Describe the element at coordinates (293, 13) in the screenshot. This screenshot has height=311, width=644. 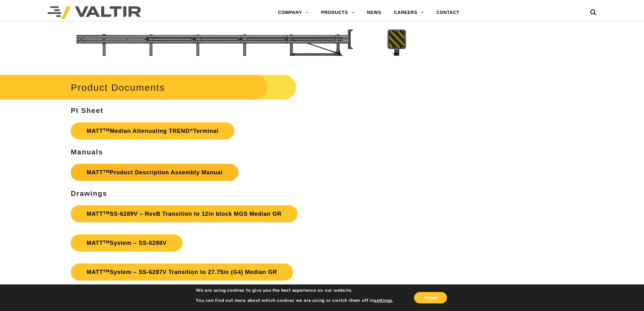
I see `a: COMPANY` at that location.